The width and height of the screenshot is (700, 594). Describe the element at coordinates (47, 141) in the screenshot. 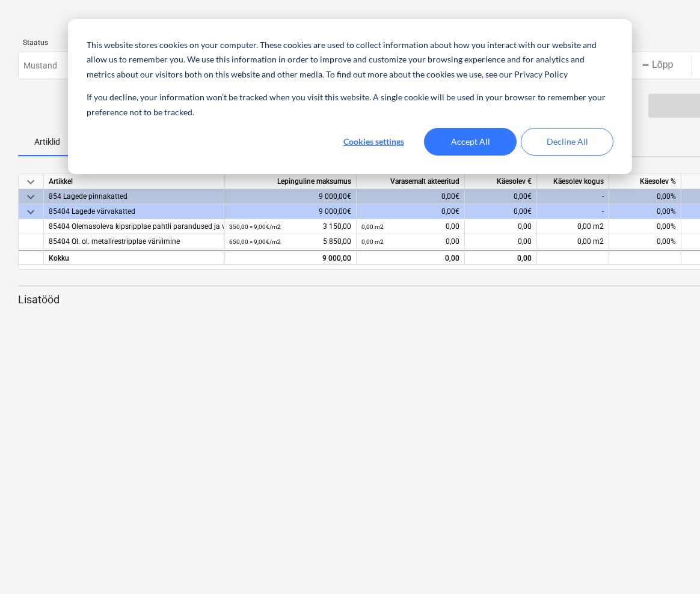

I see `p: Artiklid` at that location.